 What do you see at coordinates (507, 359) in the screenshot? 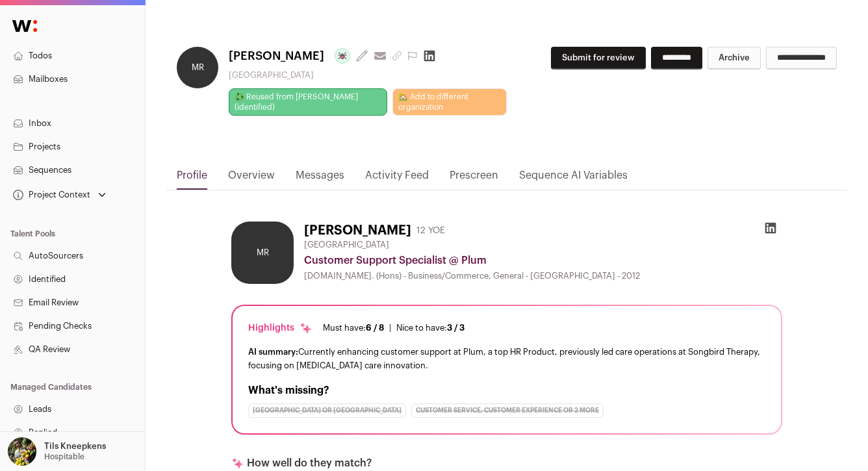
I see `div: Currently enhancing customer support at Plum, a top HR Product, previously led care operations at...` at bounding box center [507, 359].